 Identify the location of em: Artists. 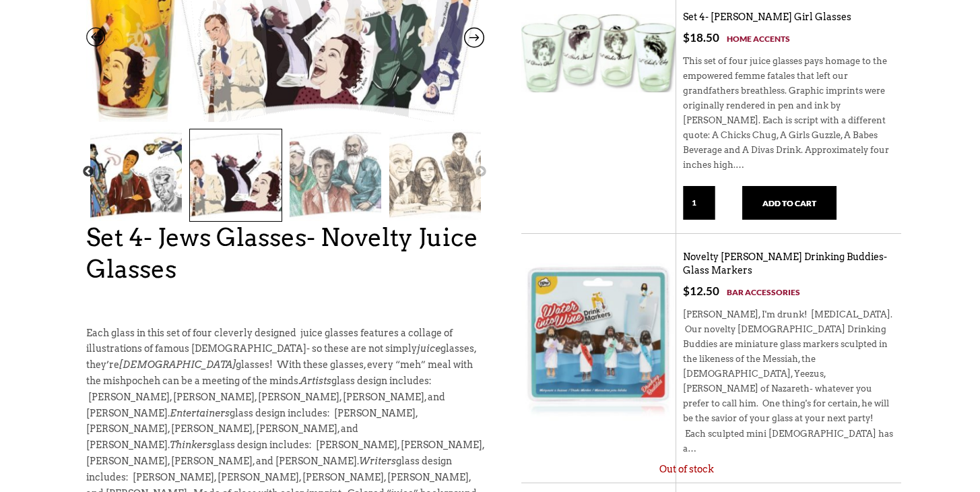
(316, 380).